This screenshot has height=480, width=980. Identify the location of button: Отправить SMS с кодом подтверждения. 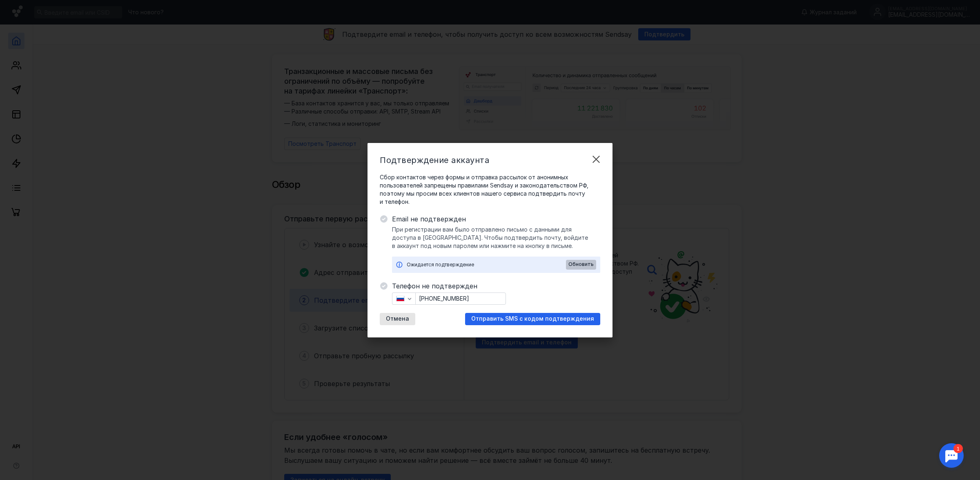
(533, 319).